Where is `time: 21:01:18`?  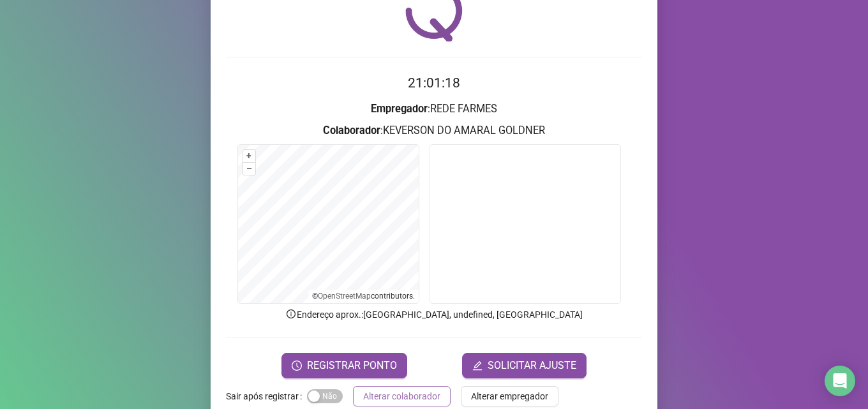
time: 21:01:18 is located at coordinates (434, 83).